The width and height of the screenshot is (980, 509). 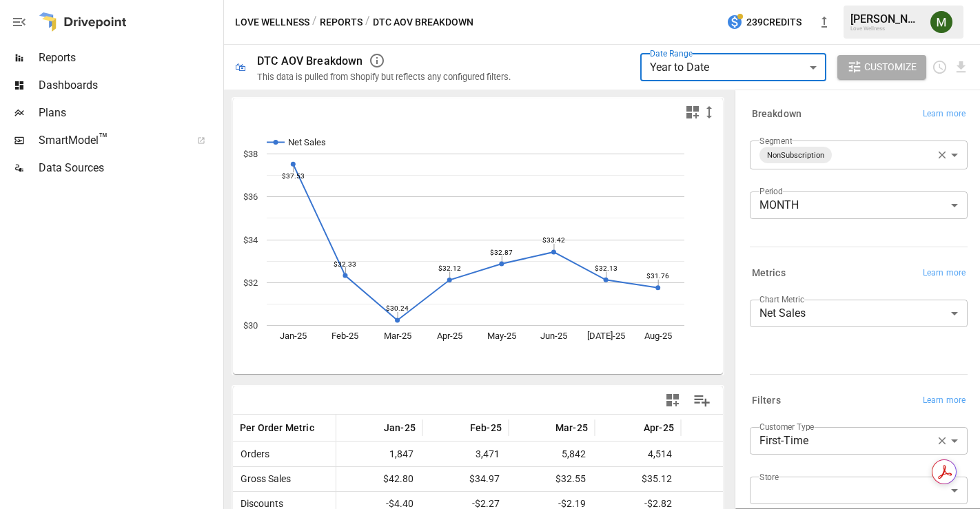 I want to click on span: 1,847, so click(x=379, y=454).